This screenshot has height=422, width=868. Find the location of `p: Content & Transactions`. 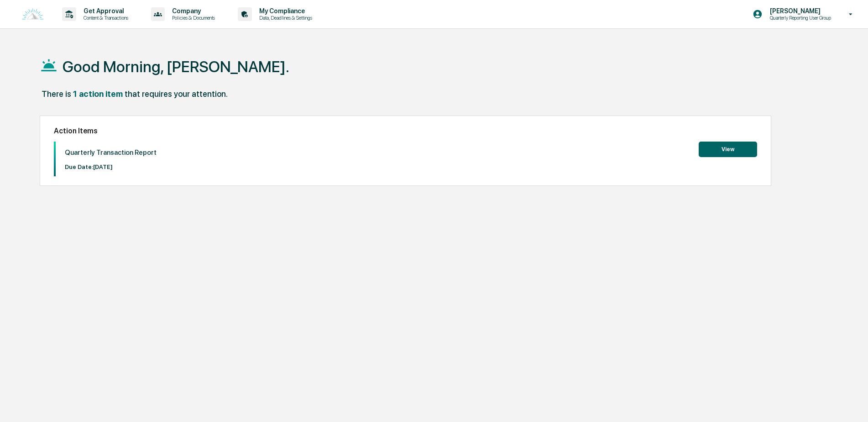

p: Content & Transactions is located at coordinates (104, 18).